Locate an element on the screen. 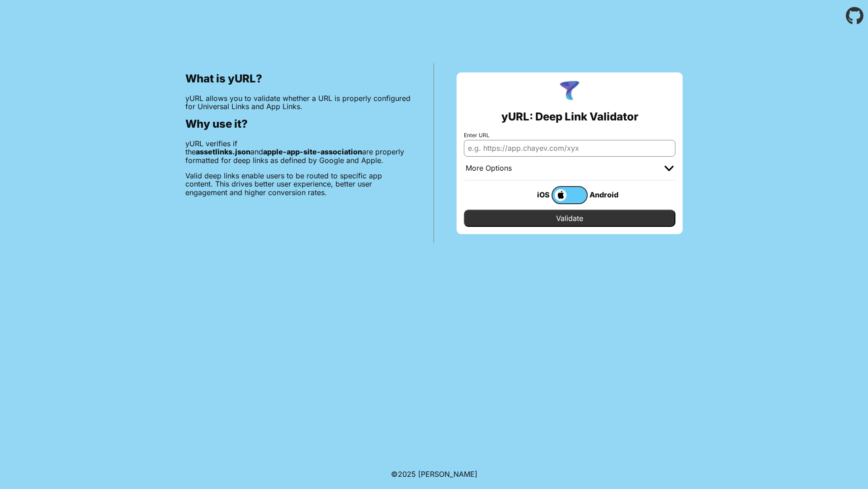 This screenshot has width=868, height=489. b: assetlinks.json is located at coordinates (223, 152).